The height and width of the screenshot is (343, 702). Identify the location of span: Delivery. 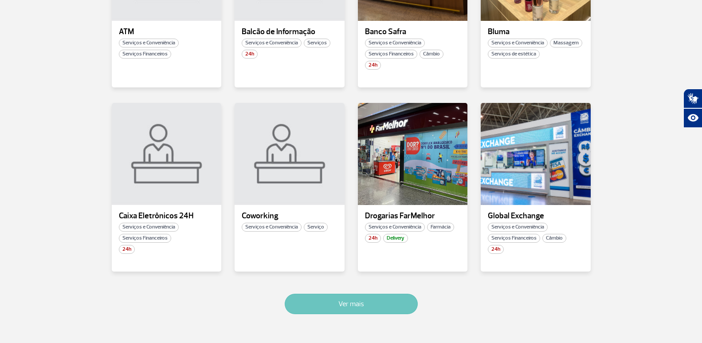
(396, 238).